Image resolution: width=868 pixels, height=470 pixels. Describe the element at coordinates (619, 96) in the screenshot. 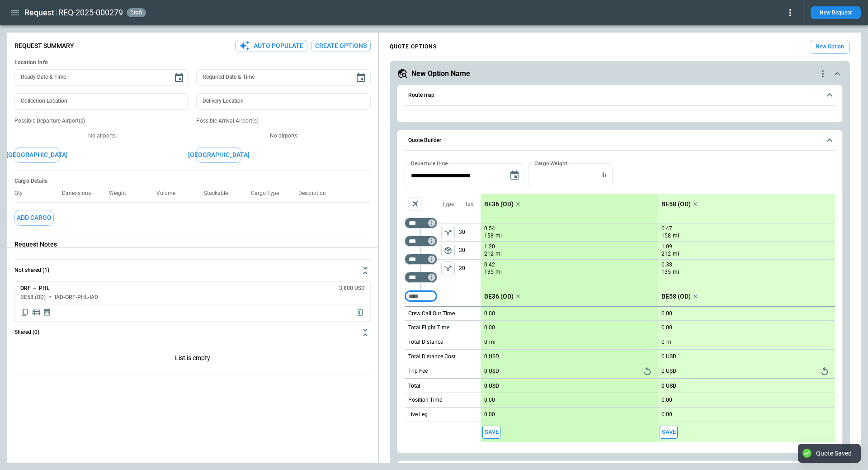

I see `button: Route map` at that location.